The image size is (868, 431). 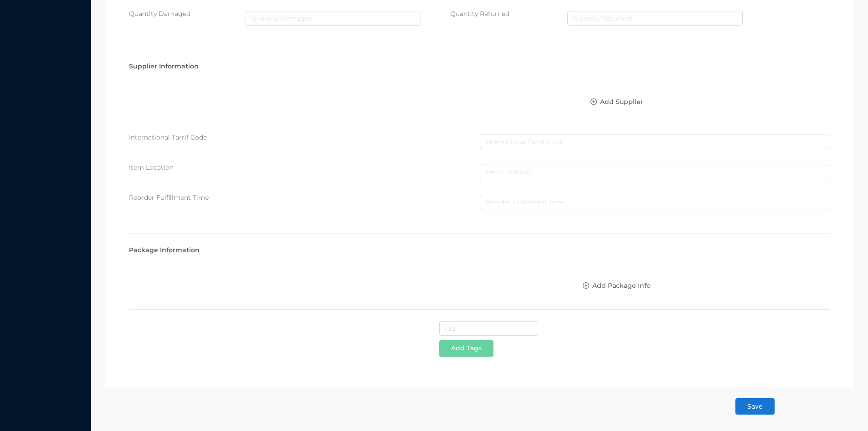 I want to click on button: icon: plus-circle-oAdd Supplier, so click(x=617, y=102).